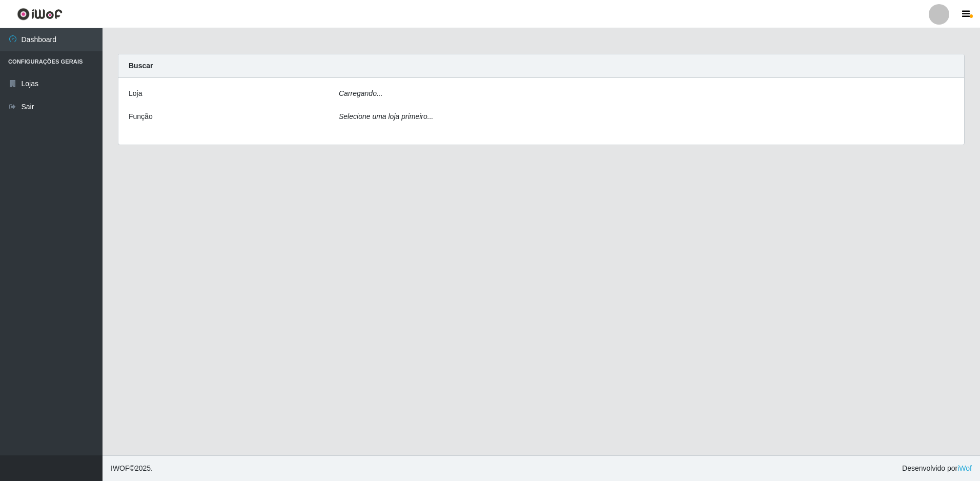 The width and height of the screenshot is (980, 481). Describe the element at coordinates (39, 14) in the screenshot. I see `img: CoreUI Logo` at that location.